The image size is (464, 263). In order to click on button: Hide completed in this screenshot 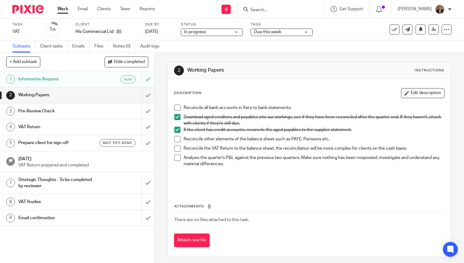, I will do `click(126, 62)`.